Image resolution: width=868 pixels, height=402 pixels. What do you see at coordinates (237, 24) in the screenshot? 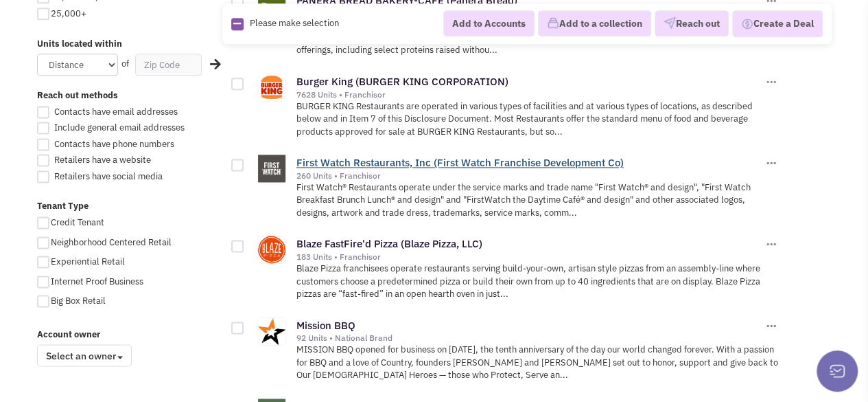
I see `img: Rectangle.png` at bounding box center [237, 24].